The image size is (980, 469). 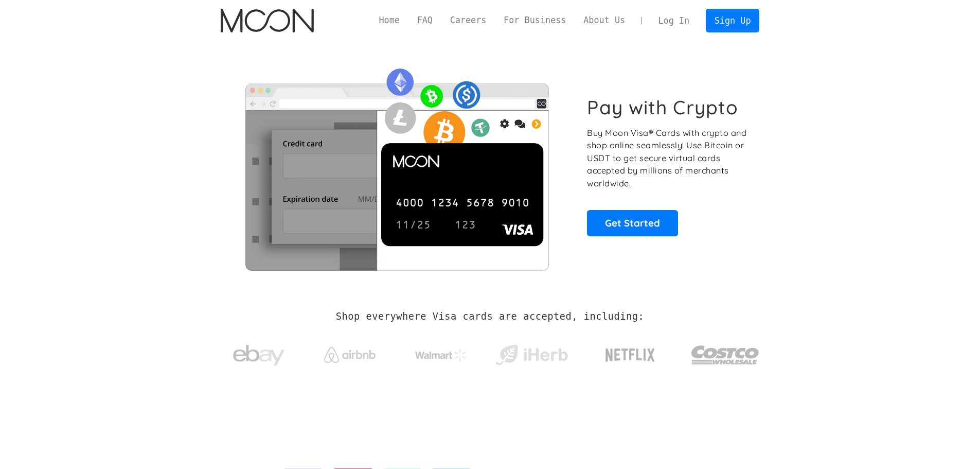 What do you see at coordinates (468, 20) in the screenshot?
I see `a: Careers` at bounding box center [468, 20].